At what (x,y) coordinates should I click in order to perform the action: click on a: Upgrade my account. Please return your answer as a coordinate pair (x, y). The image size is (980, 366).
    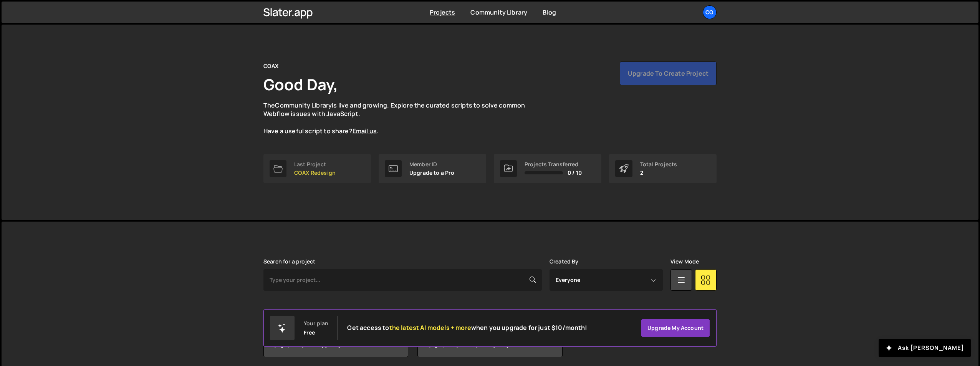
    Looking at the image, I should click on (676, 328).